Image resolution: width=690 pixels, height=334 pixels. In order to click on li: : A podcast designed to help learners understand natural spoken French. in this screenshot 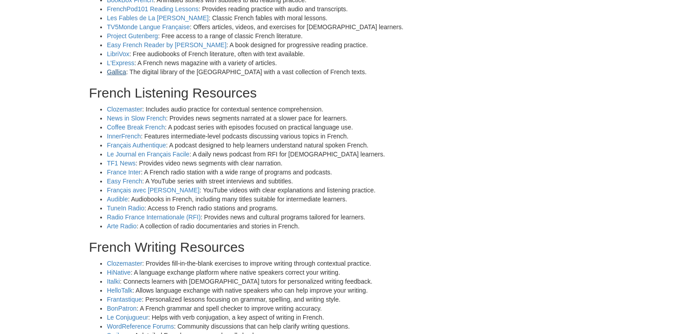, I will do `click(289, 145)`.